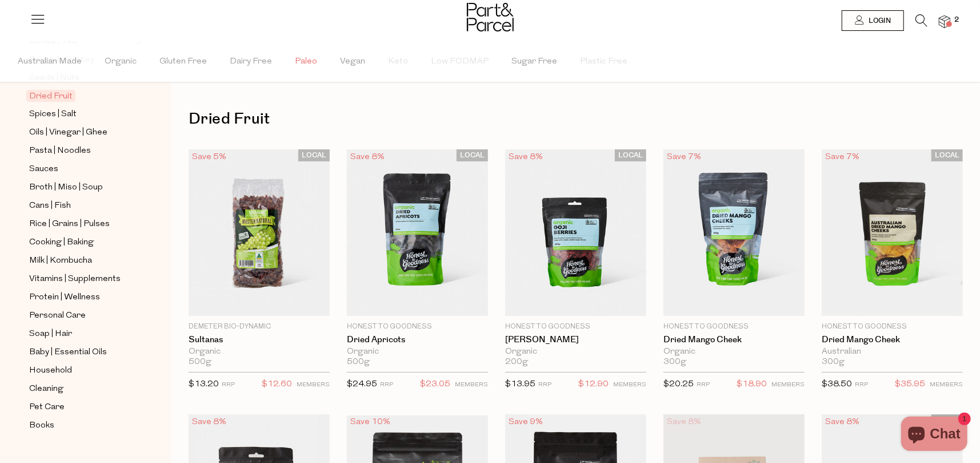  I want to click on a: Dried Fruit, so click(81, 96).